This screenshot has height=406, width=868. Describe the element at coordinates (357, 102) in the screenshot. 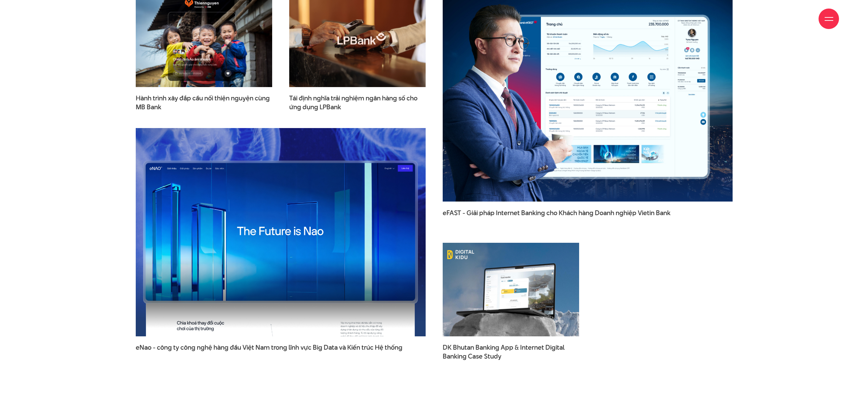

I see `a: Tái định nghĩa trải nghiệm ngân hàng số choứng dụng LPBank` at that location.